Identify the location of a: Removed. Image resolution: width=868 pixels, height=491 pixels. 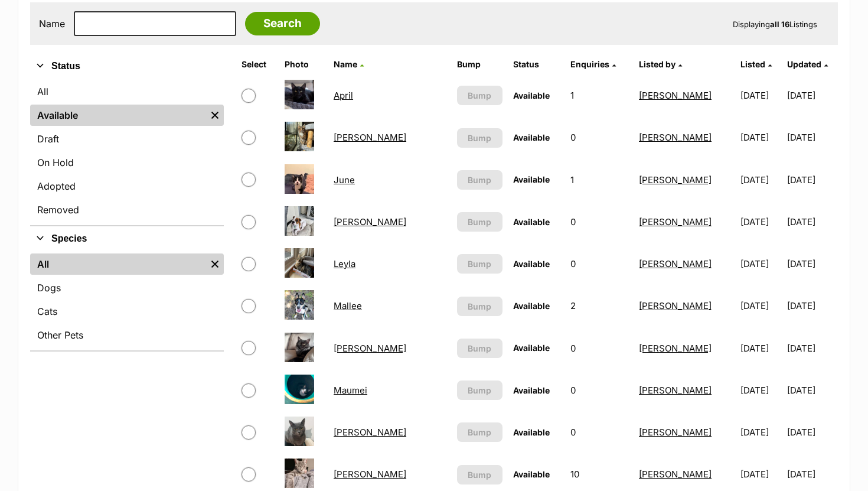
(127, 210).